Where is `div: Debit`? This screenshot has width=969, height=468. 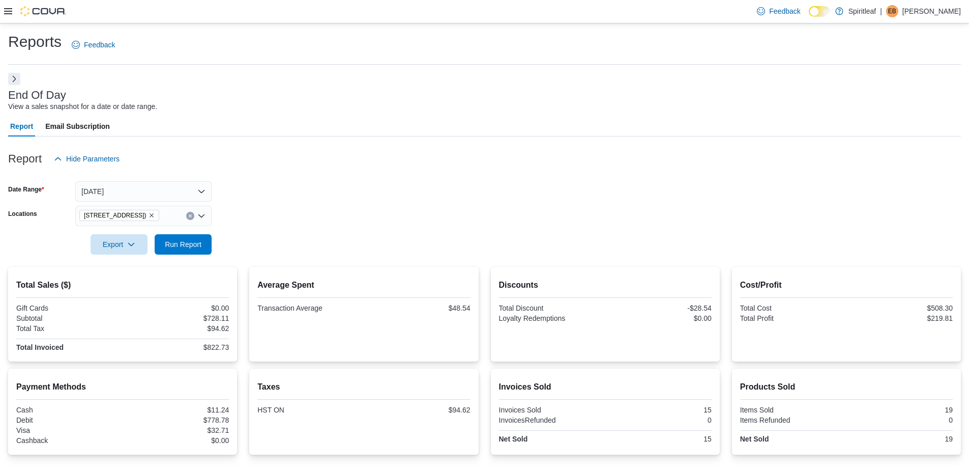 div: Debit is located at coordinates (68, 420).